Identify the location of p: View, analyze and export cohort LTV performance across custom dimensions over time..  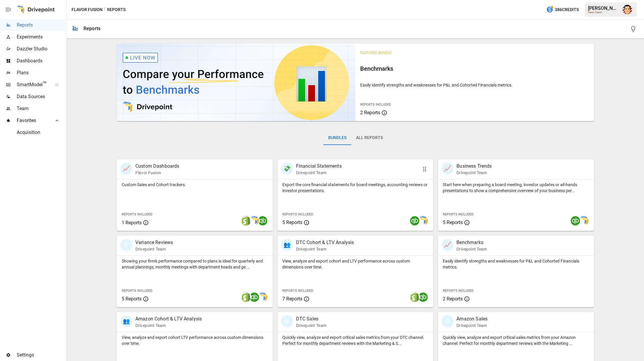
(194, 340).